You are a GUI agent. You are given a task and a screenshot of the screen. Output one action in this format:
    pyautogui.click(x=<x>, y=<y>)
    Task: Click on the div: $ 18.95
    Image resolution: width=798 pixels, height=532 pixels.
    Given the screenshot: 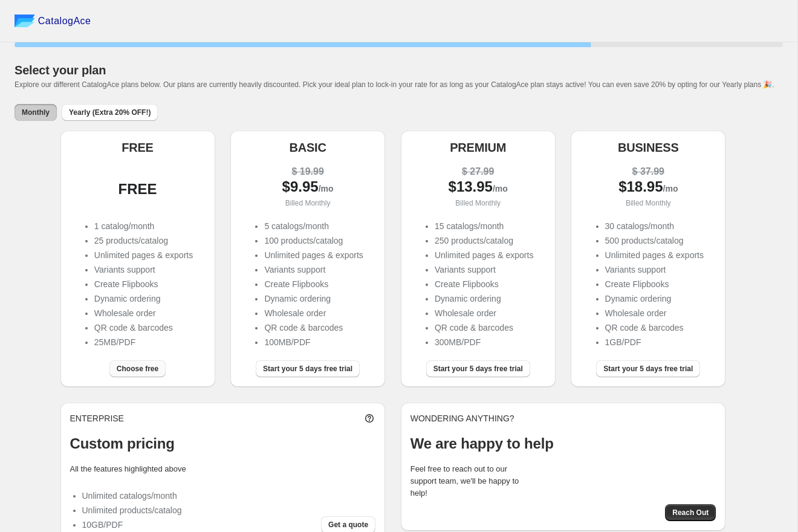 What is the action you would take?
    pyautogui.click(x=648, y=188)
    